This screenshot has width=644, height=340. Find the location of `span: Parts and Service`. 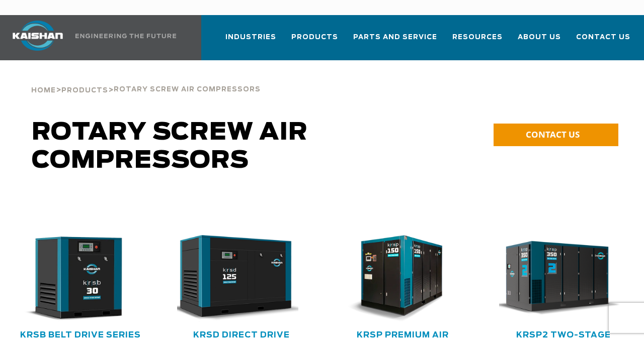

span: Parts and Service is located at coordinates (395, 37).